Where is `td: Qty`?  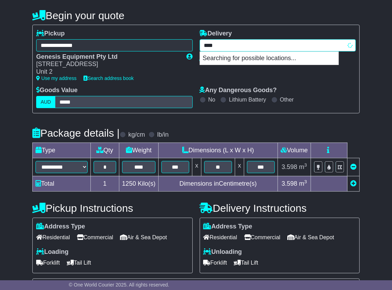 td: Qty is located at coordinates (105, 150).